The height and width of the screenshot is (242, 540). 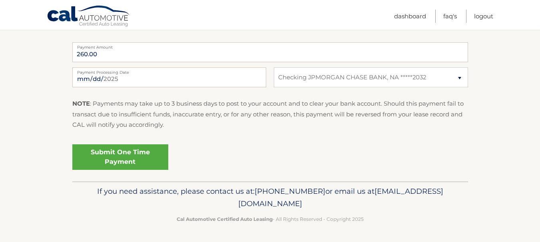 What do you see at coordinates (224, 219) in the screenshot?
I see `strong: Cal Automotive Certified Auto Leasing` at bounding box center [224, 219].